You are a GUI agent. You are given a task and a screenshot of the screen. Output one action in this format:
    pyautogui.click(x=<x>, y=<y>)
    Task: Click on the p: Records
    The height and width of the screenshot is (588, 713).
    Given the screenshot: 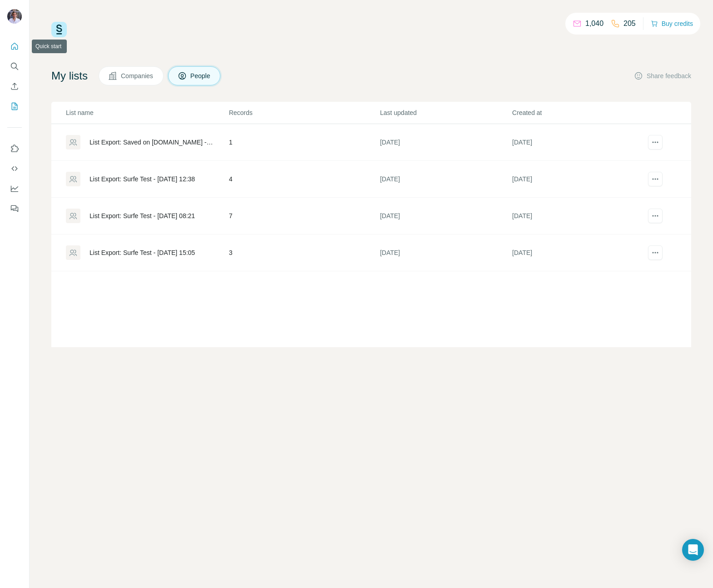 What is the action you would take?
    pyautogui.click(x=304, y=113)
    